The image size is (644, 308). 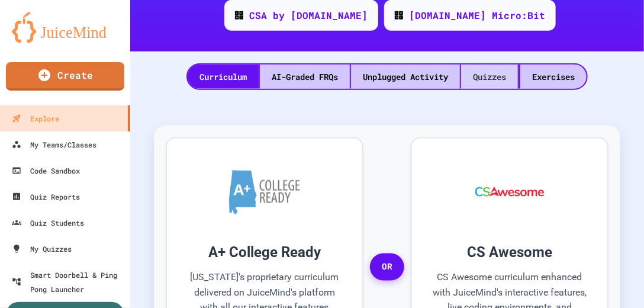 What do you see at coordinates (69, 282) in the screenshot?
I see `div: Smart Doorbell & Ping Pong Launcher` at bounding box center [69, 282].